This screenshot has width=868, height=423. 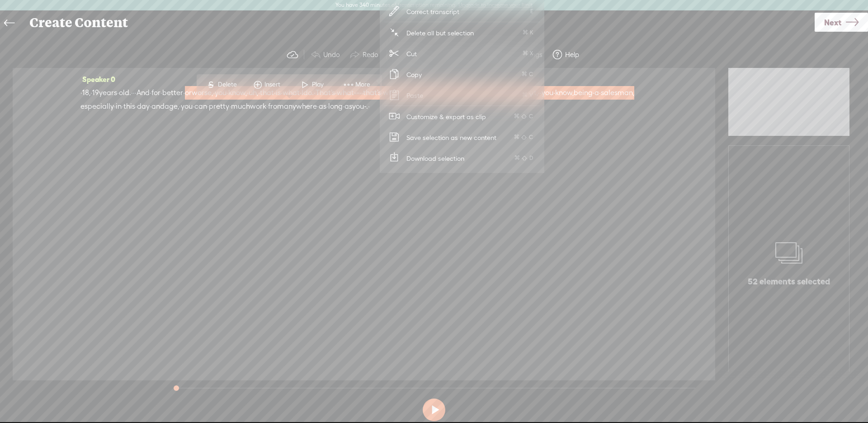 I want to click on button: Undo, so click(x=326, y=54).